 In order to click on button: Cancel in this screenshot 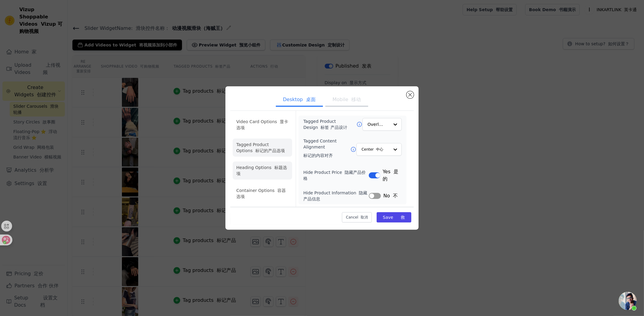, I will do `click(357, 217)`.